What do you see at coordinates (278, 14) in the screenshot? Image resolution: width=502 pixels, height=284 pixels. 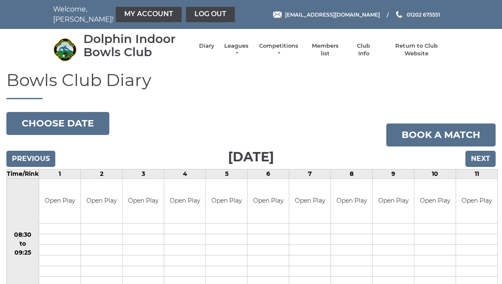 I see `img: Email` at bounding box center [278, 14].